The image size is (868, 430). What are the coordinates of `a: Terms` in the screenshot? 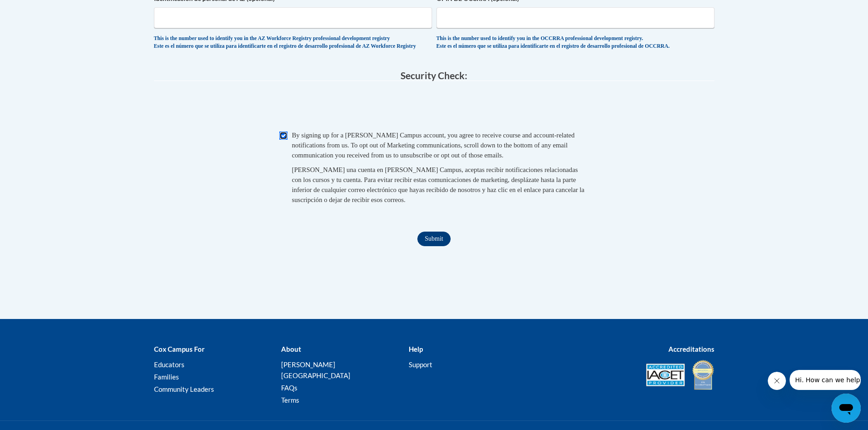 It's located at (290, 400).